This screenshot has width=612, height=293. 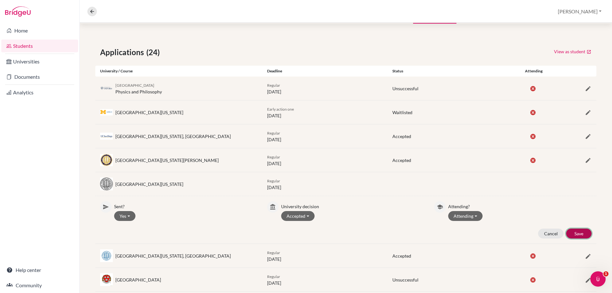 What do you see at coordinates (186, 205) in the screenshot?
I see `p: Sent?` at bounding box center [186, 205].